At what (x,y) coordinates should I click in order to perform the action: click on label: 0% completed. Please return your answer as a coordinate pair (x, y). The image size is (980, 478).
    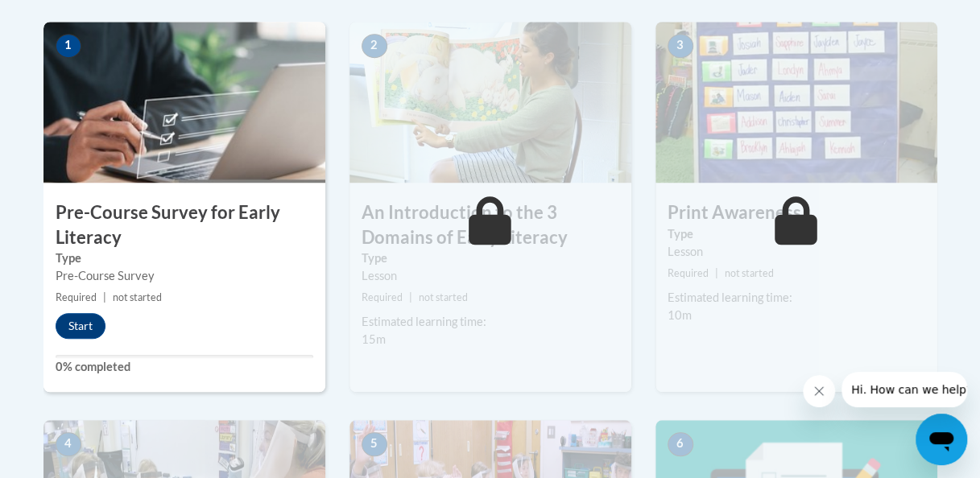
    Looking at the image, I should click on (184, 367).